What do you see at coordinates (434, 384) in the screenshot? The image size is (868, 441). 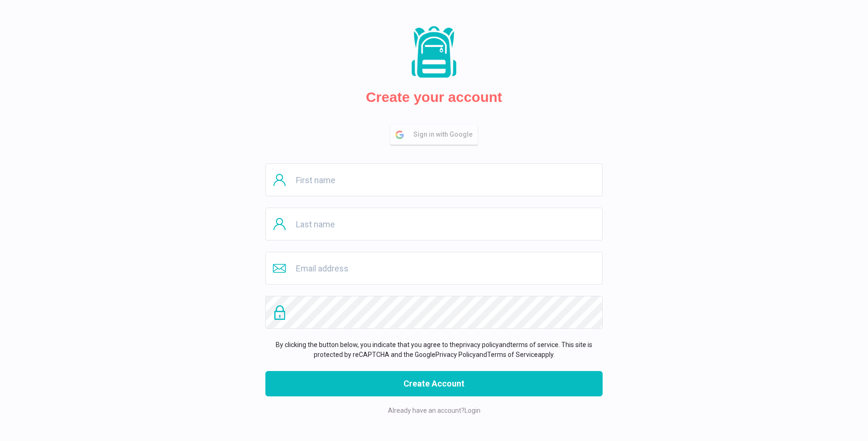 I see `button: Create Account` at bounding box center [434, 384].